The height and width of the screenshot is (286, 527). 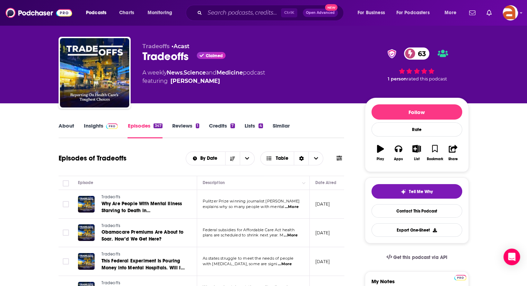 What do you see at coordinates (145, 130) in the screenshot?
I see `a: Episodes347` at bounding box center [145, 130].